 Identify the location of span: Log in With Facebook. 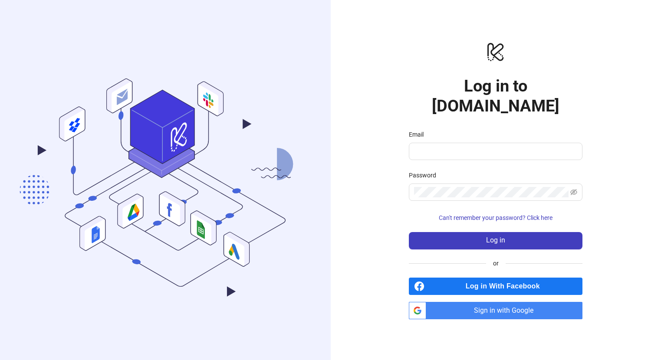
(505, 286).